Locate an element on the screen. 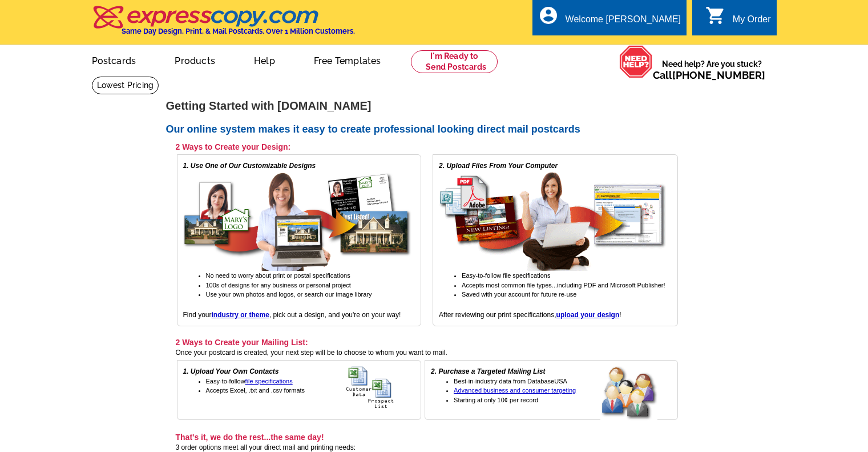 The image size is (868, 452). a: Free Templates is located at coordinates (347, 59).